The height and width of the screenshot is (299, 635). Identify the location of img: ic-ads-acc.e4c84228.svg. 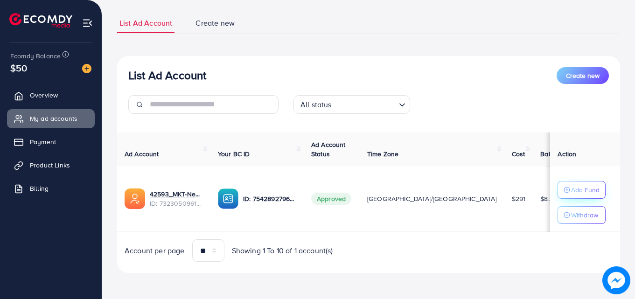
(135, 199).